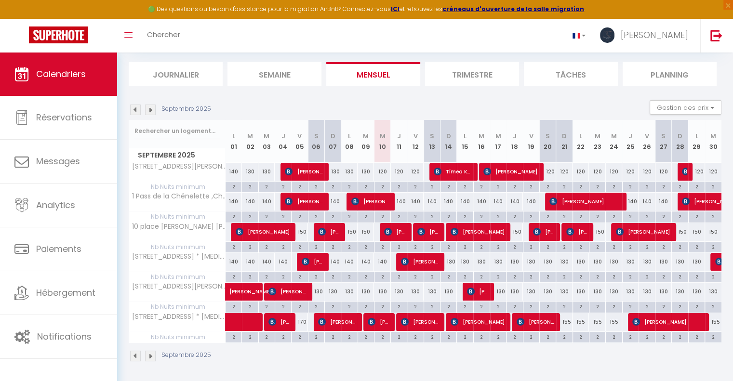  Describe the element at coordinates (373, 74) in the screenshot. I see `li: Mensuel` at that location.